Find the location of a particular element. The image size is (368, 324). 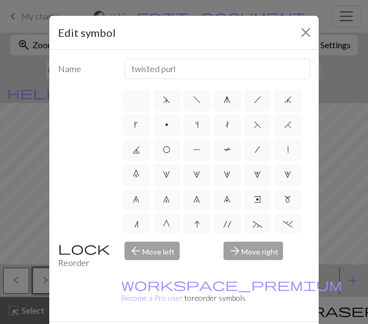

span: 3 is located at coordinates (227, 174).